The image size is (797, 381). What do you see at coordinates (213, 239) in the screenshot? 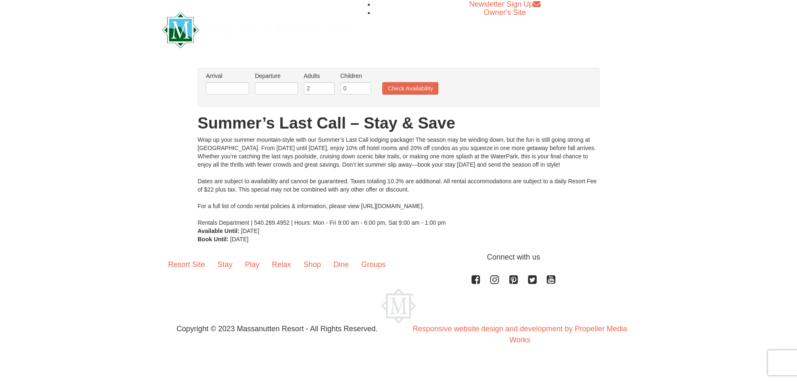
I see `strong: Book Until:` at bounding box center [213, 239].